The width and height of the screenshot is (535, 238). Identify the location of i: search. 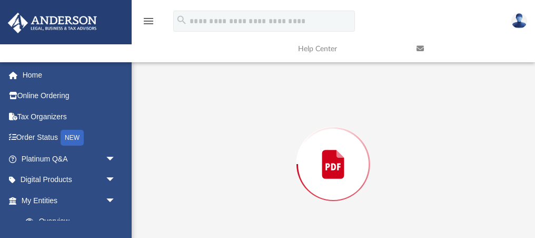
(182, 20).